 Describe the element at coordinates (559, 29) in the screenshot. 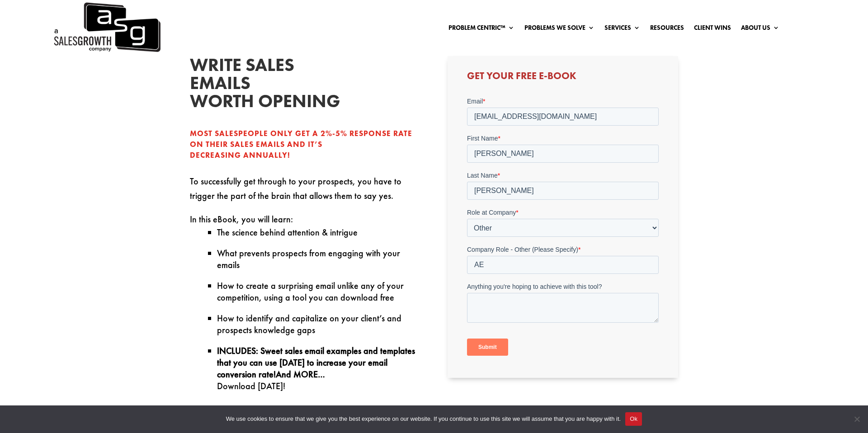

I see `a: Problems We Solve` at that location.